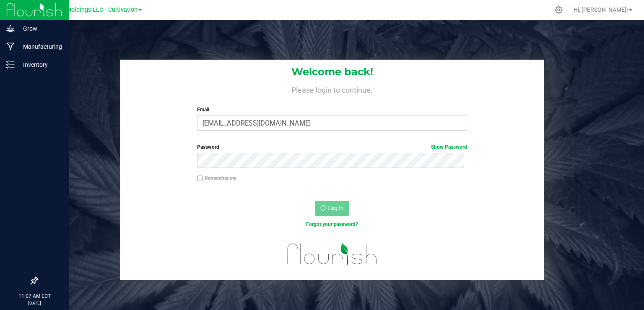 The image size is (644, 310). I want to click on p: Inventory, so click(40, 65).